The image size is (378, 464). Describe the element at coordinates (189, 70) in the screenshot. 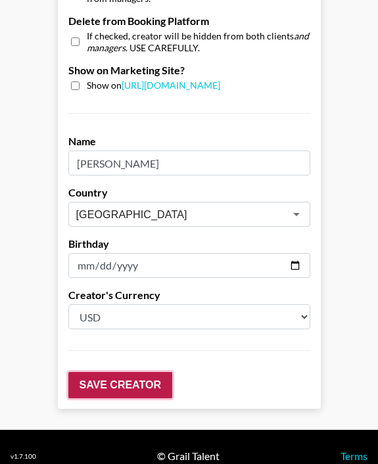

I see `label: Show on Marketing Site?` at that location.